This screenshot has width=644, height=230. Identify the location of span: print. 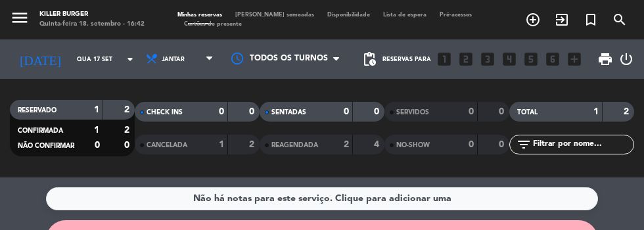
(605, 59).